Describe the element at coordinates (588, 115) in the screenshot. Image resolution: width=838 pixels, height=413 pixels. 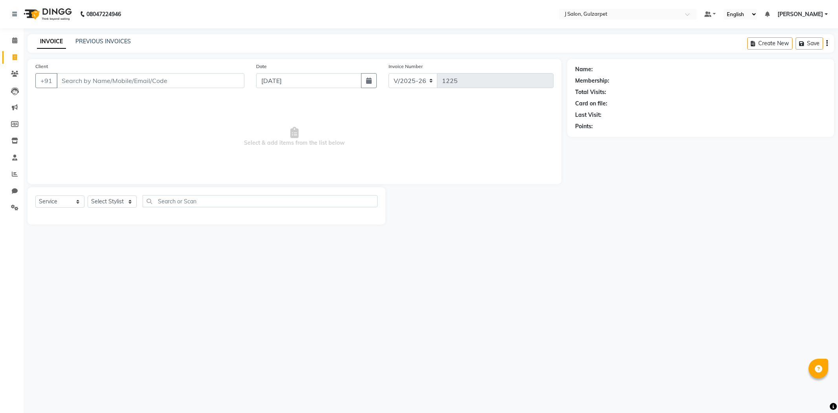
I see `div: Last Visit:` at that location.